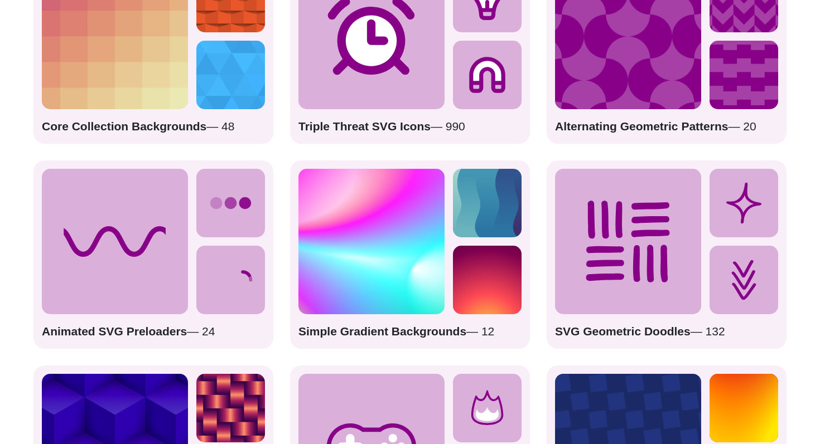 Image resolution: width=820 pixels, height=444 pixels. I want to click on p: — 132, so click(666, 332).